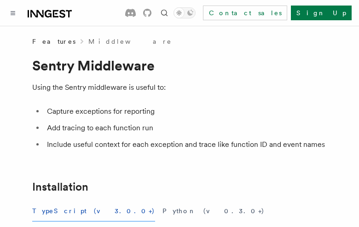 The height and width of the screenshot is (227, 359). Describe the element at coordinates (245, 13) in the screenshot. I see `a: Contact sales` at that location.